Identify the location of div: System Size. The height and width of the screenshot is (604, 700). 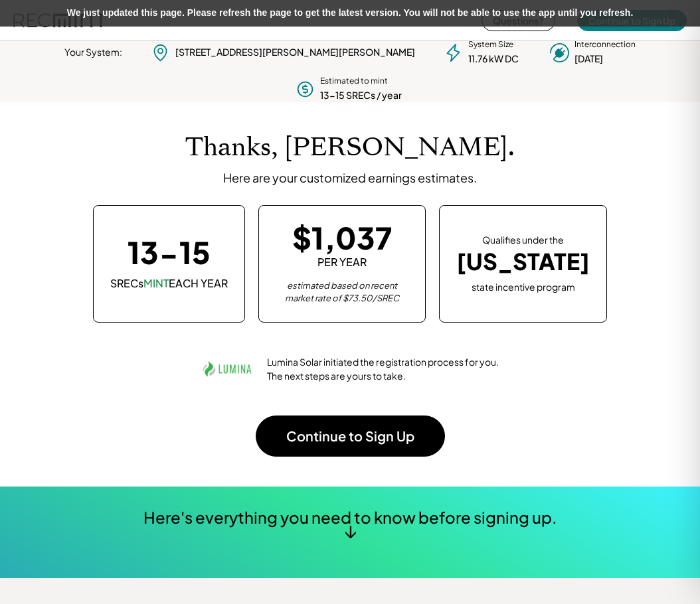
(492, 45).